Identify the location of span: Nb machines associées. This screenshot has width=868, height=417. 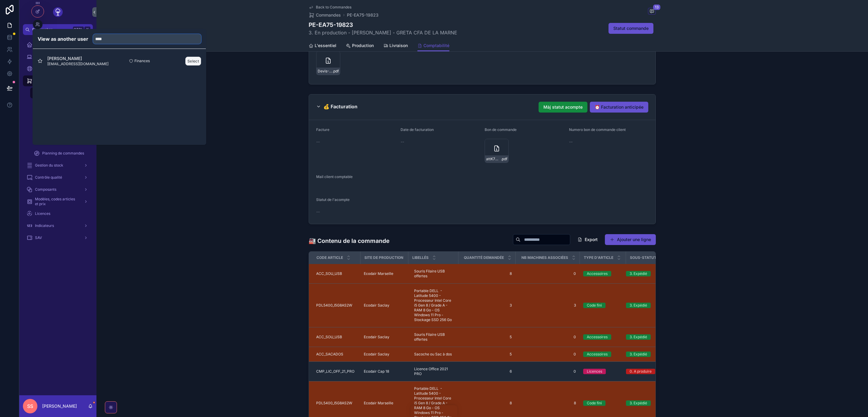
(545, 258).